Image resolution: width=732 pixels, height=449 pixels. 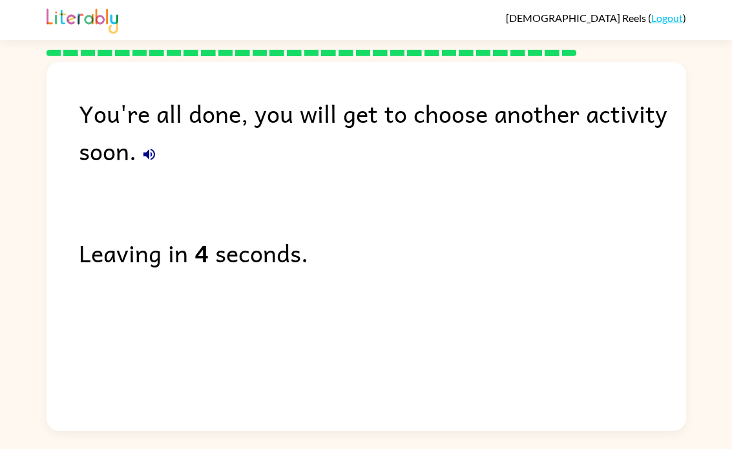 I want to click on div: Leaving in seconds., so click(x=382, y=252).